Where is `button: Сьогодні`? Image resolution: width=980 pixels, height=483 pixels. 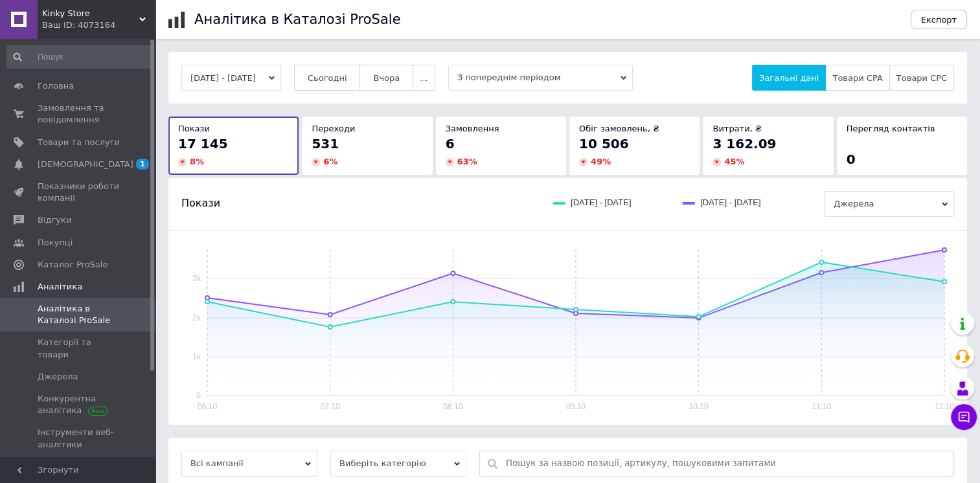
button: Сьогодні is located at coordinates (327, 77).